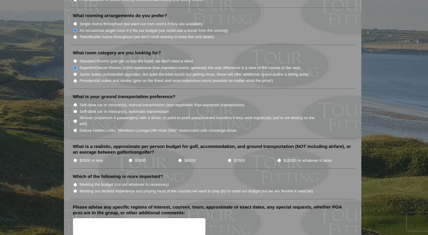 The image size is (428, 235). What do you see at coordinates (147, 37) in the screenshot?
I see `label: Twin/double rooms throughout (we don't mind sharing to keep the cost down)` at bounding box center [147, 37].